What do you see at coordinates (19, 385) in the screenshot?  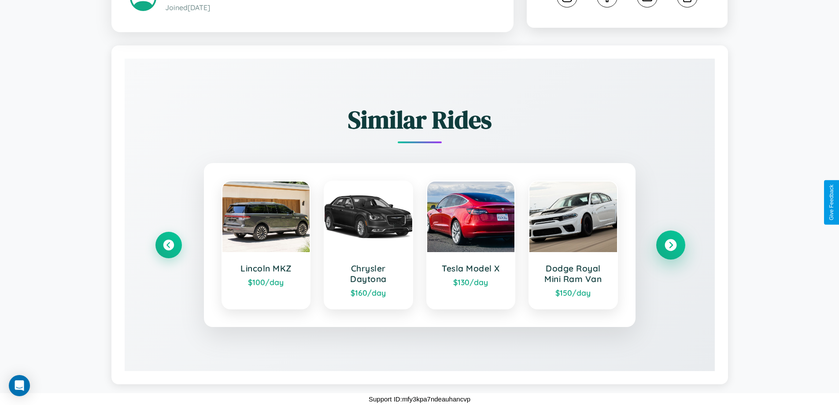 I see `div: Open Intercom Messenger` at bounding box center [19, 385].